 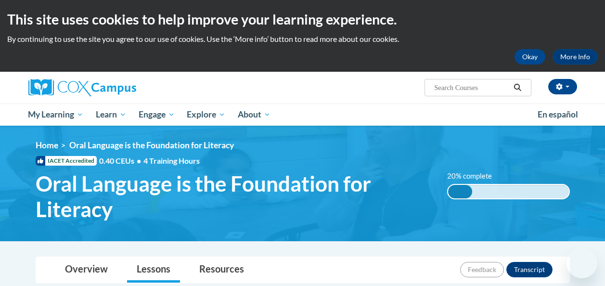 I want to click on span: IACET Accredited, so click(x=66, y=161).